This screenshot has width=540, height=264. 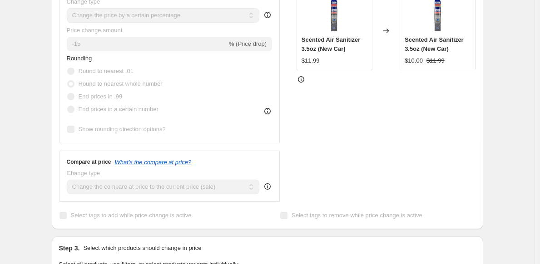 I want to click on span: % (Price drop), so click(x=248, y=44).